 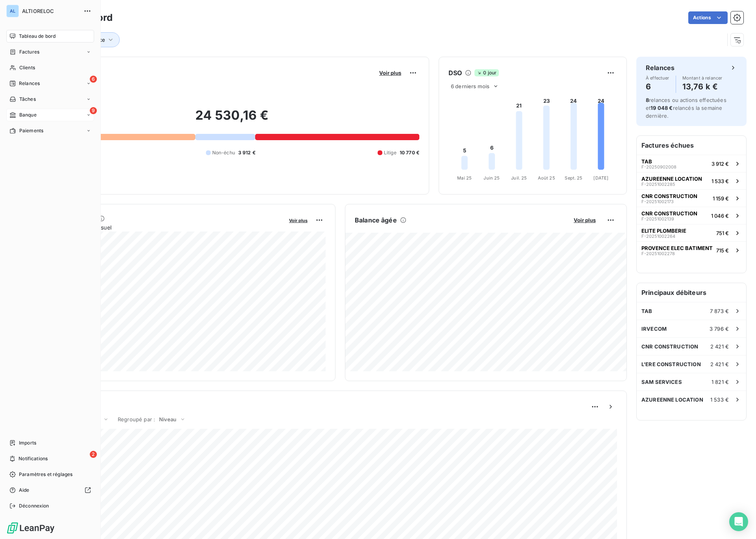 What do you see at coordinates (657, 86) in the screenshot?
I see `h4: 6` at bounding box center [657, 86].